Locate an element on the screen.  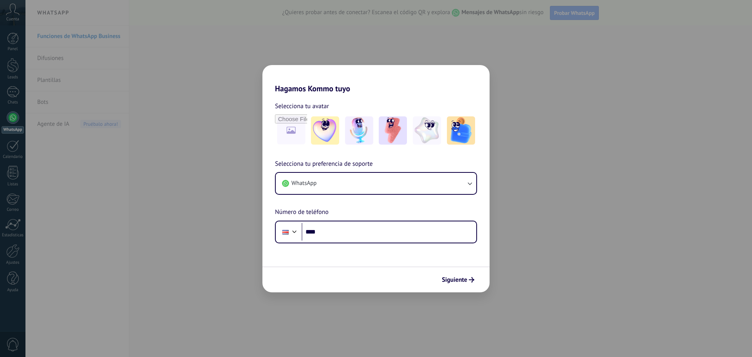
img: -2.jpeg is located at coordinates (359, 130).